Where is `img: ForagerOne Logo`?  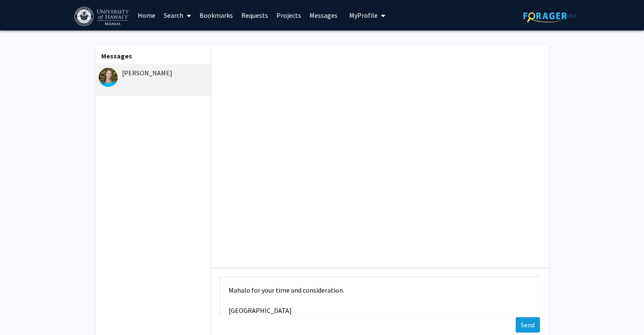 img: ForagerOne Logo is located at coordinates (550, 15).